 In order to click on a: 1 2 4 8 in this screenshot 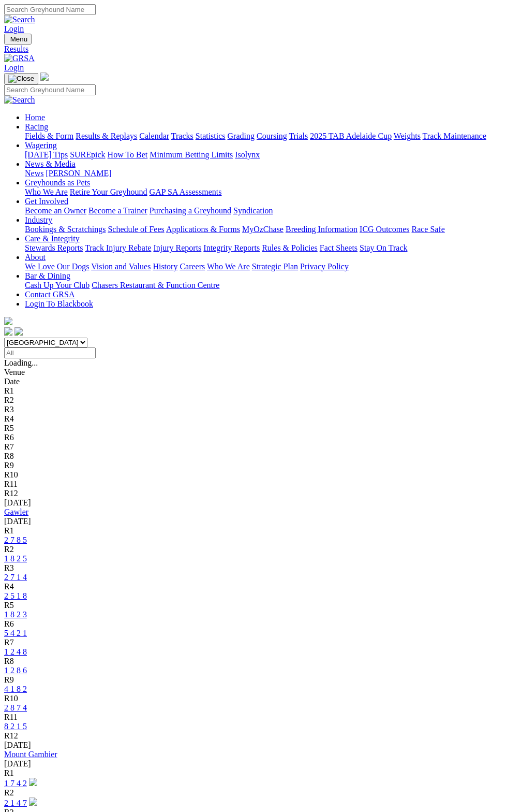, I will do `click(15, 652)`.